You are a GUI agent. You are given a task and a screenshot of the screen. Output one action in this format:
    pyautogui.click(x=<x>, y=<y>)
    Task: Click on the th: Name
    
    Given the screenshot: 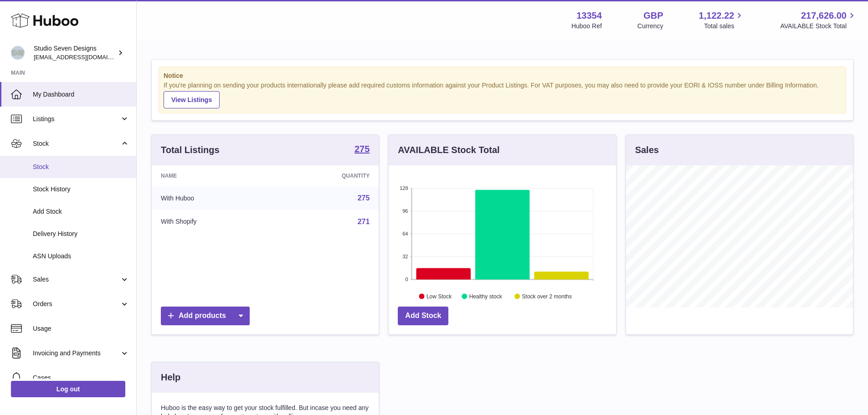 What is the action you would take?
    pyautogui.click(x=213, y=176)
    